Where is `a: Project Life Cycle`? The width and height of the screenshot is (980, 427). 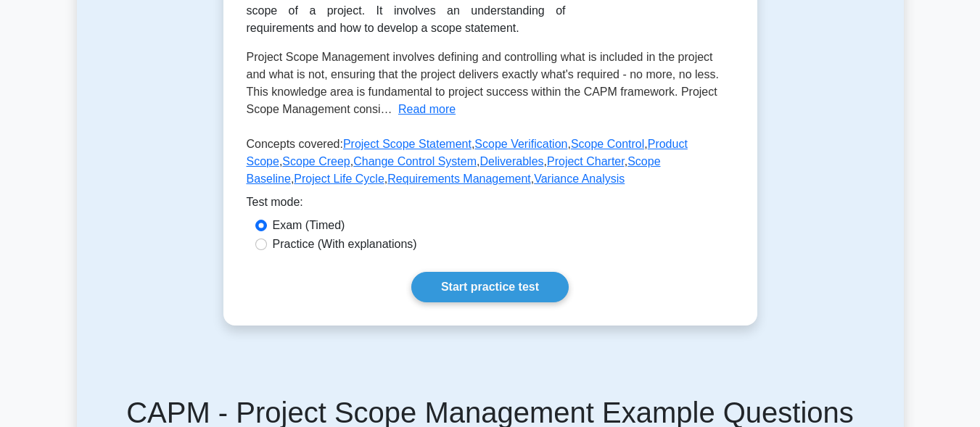
a: Project Life Cycle is located at coordinates (339, 178).